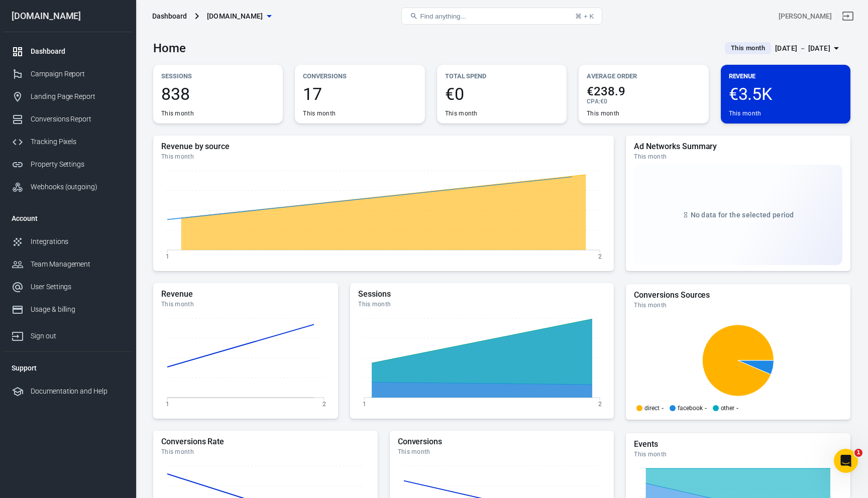 This screenshot has width=868, height=498. I want to click on div: Account id: VicIO3n3, so click(805, 16).